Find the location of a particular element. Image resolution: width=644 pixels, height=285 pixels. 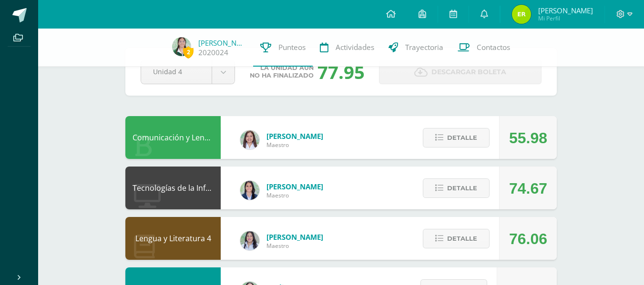

span: Unidad 4 is located at coordinates (176, 71).